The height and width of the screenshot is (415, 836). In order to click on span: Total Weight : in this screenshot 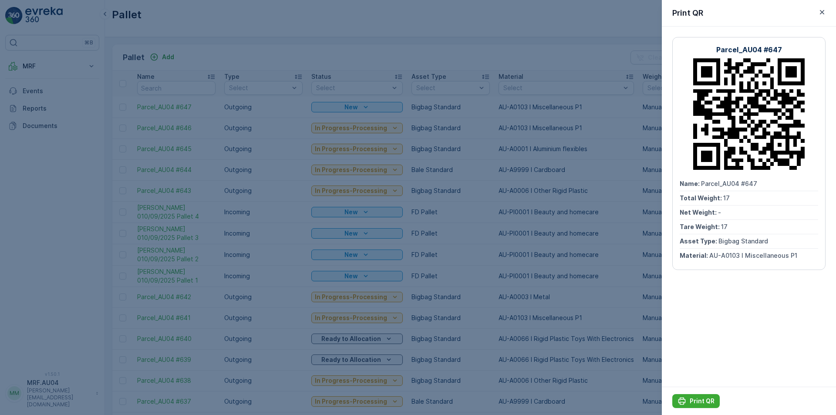, I will do `click(702, 198)`.